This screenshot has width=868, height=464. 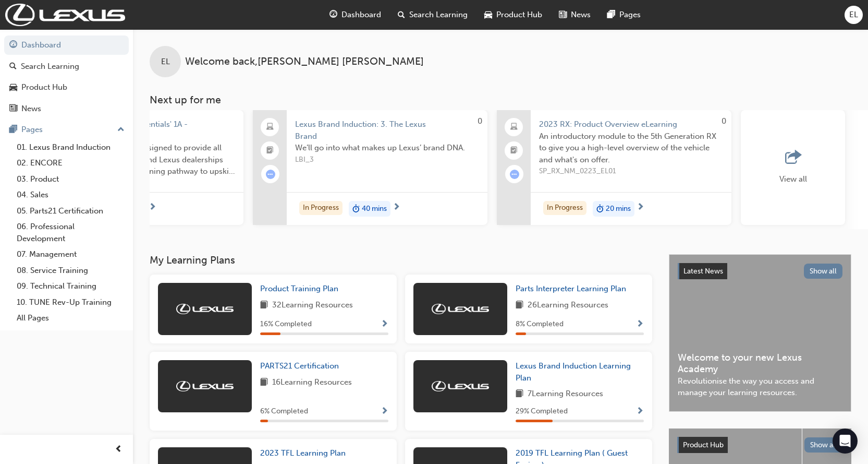 I want to click on span: pages-icon, so click(x=611, y=15).